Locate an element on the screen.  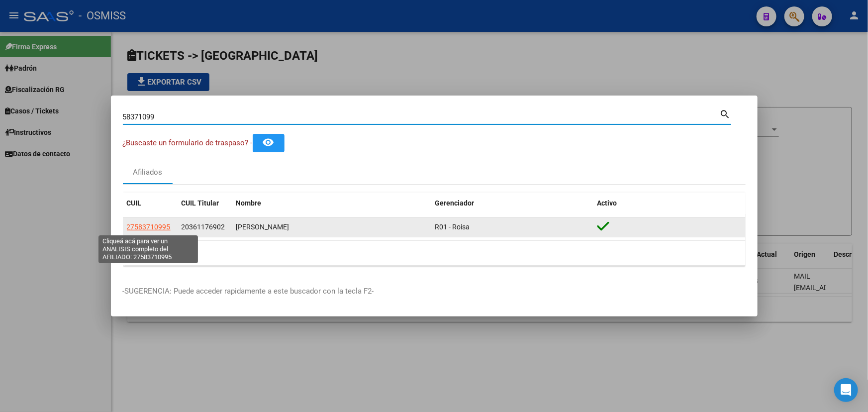
mat-icon: search is located at coordinates (725, 113).